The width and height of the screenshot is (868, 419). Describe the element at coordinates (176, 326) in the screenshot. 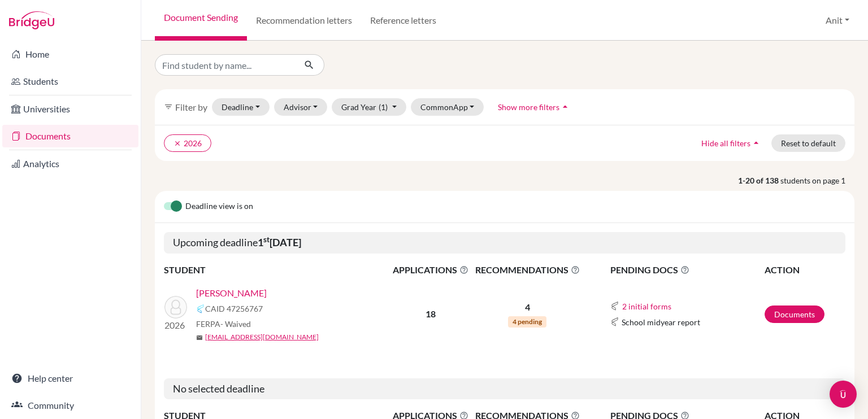

I see `p: 2026` at that location.